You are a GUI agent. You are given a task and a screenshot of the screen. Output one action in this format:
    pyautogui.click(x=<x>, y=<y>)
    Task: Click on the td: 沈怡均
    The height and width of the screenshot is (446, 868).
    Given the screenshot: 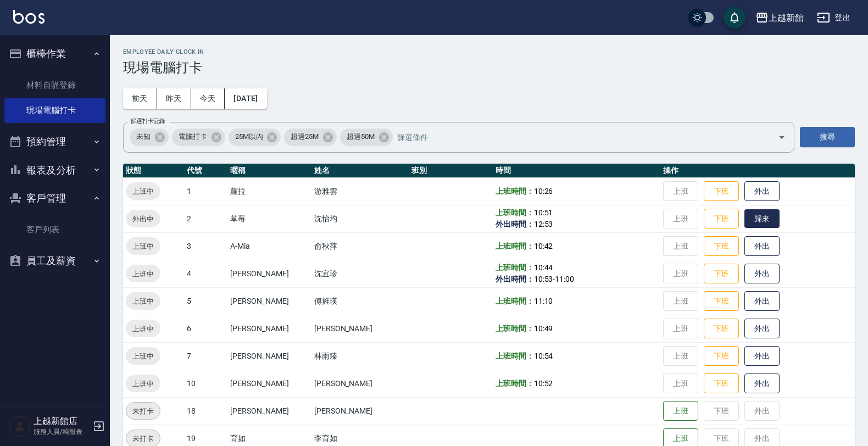 What is the action you would take?
    pyautogui.click(x=361, y=219)
    